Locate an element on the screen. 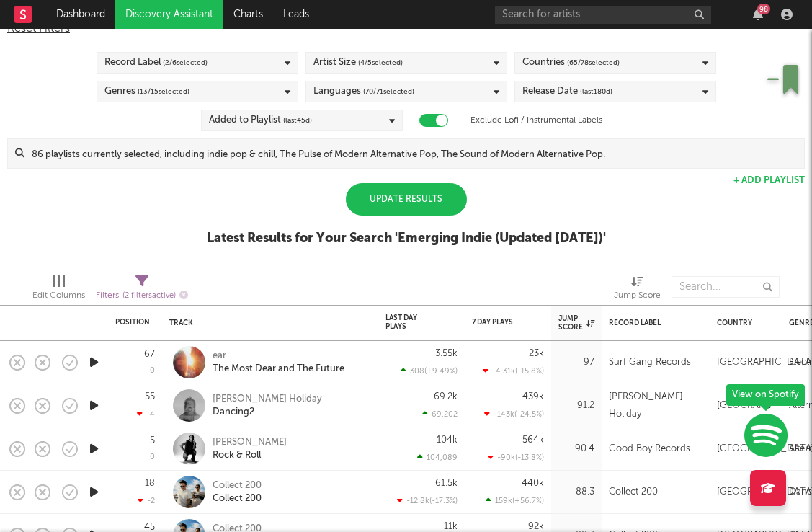 Image resolution: width=812 pixels, height=532 pixels. div: View on Spotify is located at coordinates (765, 395).